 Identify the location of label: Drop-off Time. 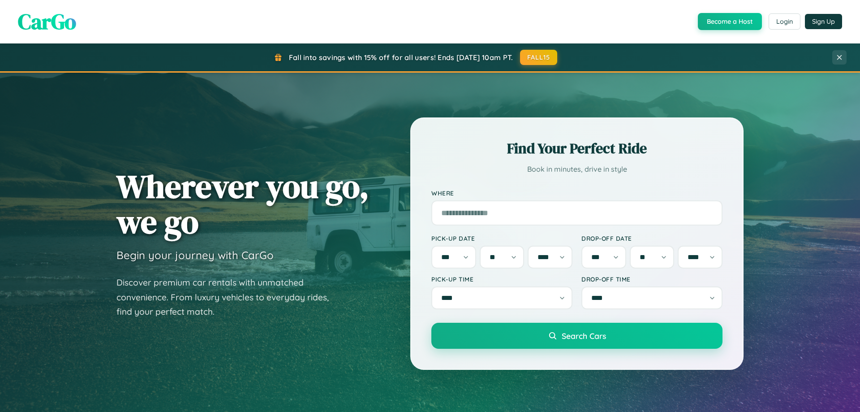
(652, 279).